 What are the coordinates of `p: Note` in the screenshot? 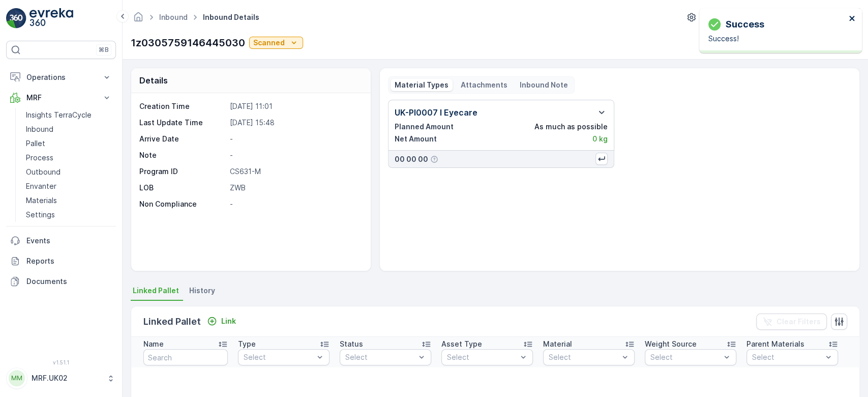 It's located at (183, 155).